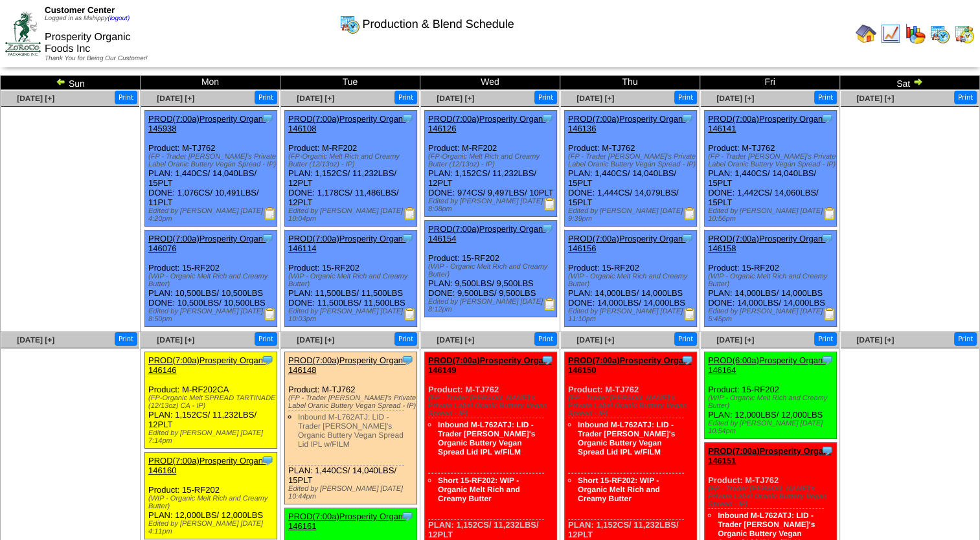 Image resolution: width=980 pixels, height=540 pixels. Describe the element at coordinates (486, 234) in the screenshot. I see `a: PROD(7:00a)Prosperity Organ-146154` at that location.